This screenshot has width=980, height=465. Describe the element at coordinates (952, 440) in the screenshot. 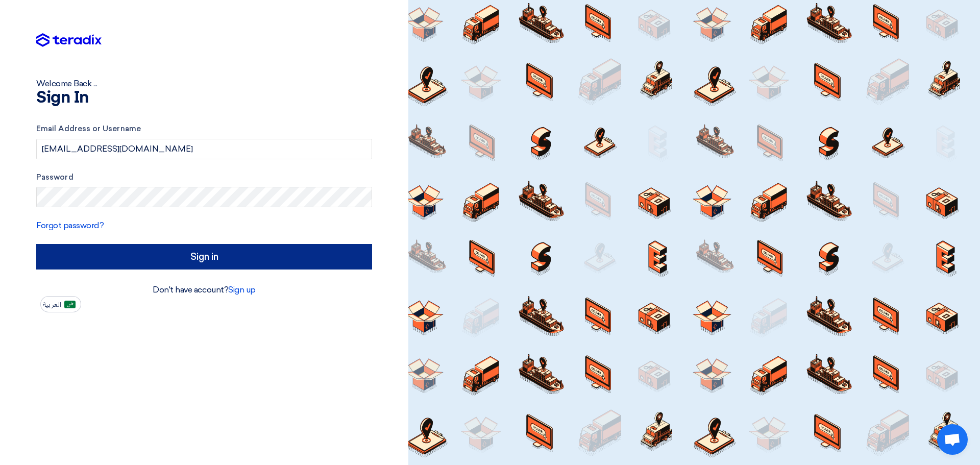

I see `div: Open chat` at that location.